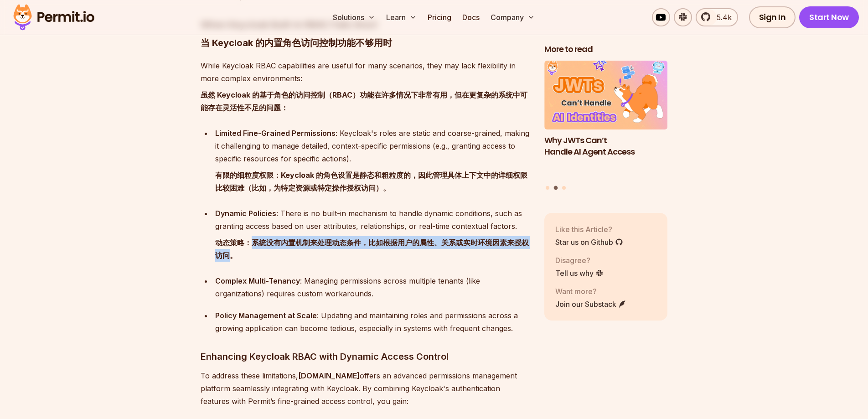 The height and width of the screenshot is (419, 868). What do you see at coordinates (564, 188) in the screenshot?
I see `button: Go to slide 3` at bounding box center [564, 188].